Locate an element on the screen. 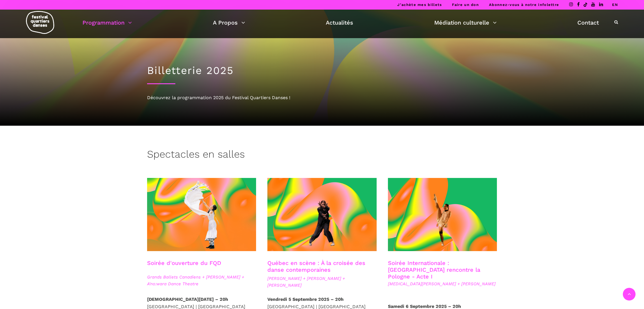 The width and height of the screenshot is (644, 309). a: A Propos is located at coordinates (229, 22).